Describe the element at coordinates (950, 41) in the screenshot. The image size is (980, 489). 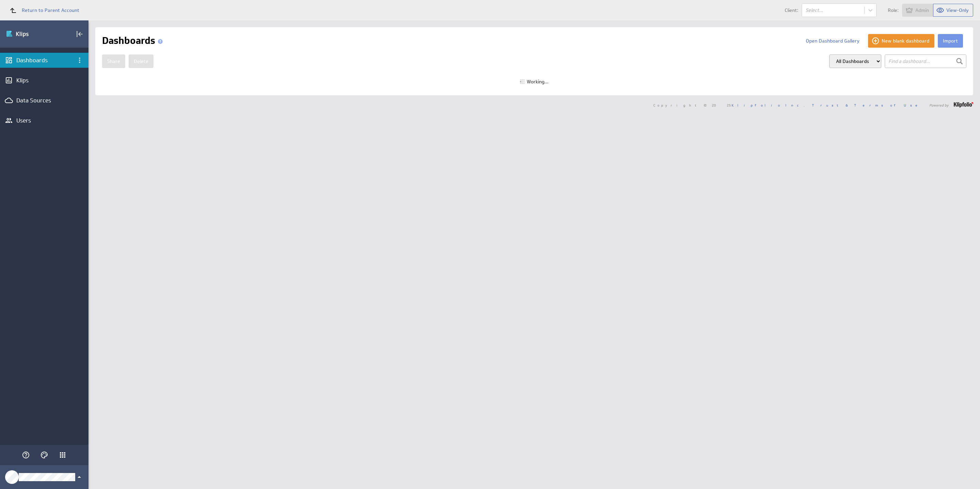
I see `button: Import` at that location.